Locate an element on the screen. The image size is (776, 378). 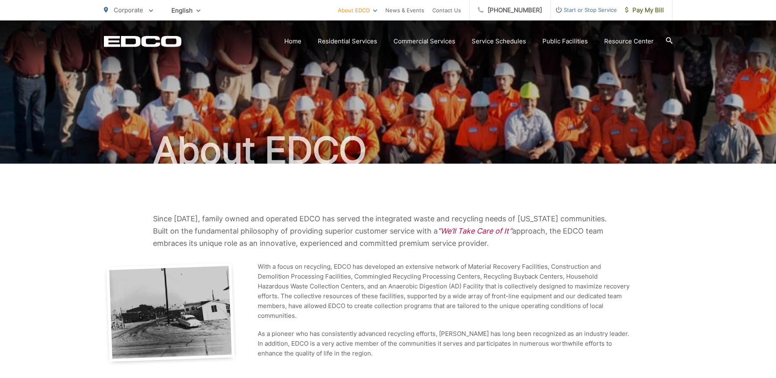
a: Residential Services is located at coordinates (347, 41).